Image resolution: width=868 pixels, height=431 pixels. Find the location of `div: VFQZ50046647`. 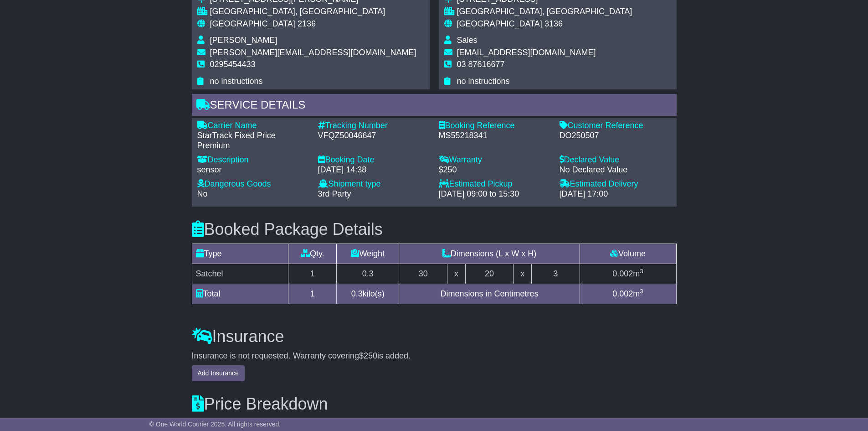

div: VFQZ50046647 is located at coordinates (374, 136).